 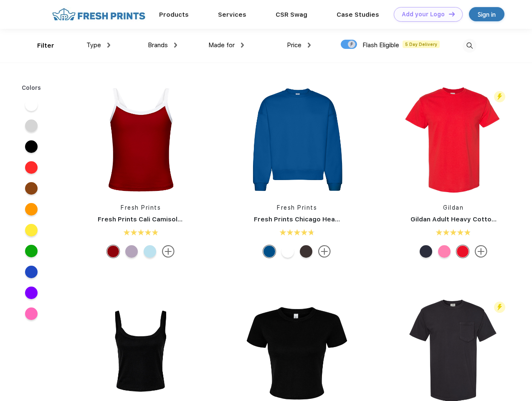 I want to click on div: Purple mto, so click(x=132, y=251).